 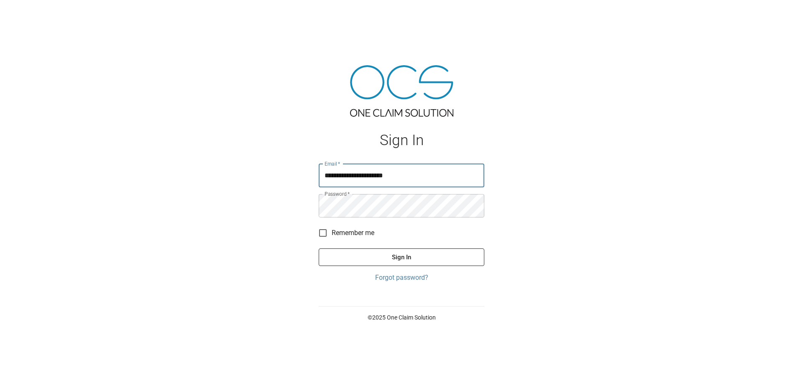 I want to click on p: © 2025 One Claim Solution, so click(x=401, y=317).